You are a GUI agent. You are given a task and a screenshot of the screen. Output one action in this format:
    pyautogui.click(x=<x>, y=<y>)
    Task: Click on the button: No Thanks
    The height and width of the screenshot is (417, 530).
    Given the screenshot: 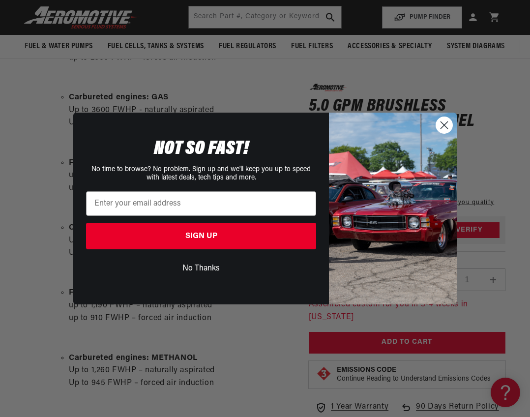 What is the action you would take?
    pyautogui.click(x=201, y=268)
    